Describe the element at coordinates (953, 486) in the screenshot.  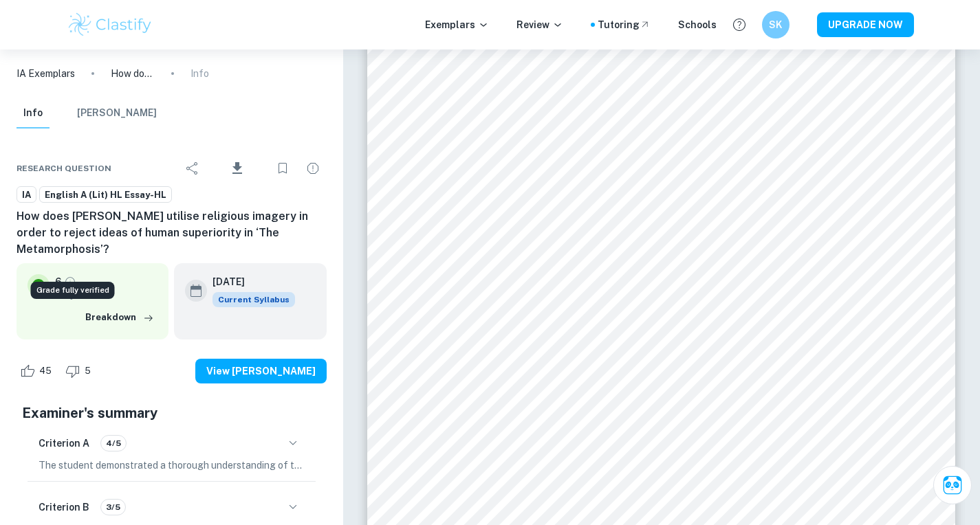
I see `button: Ask Clai` at that location.